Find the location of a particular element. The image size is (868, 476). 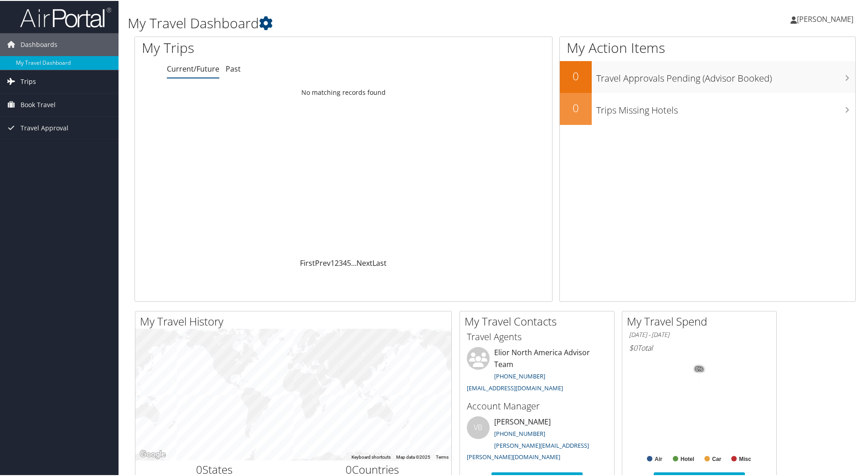

a: 4 is located at coordinates (344, 262).